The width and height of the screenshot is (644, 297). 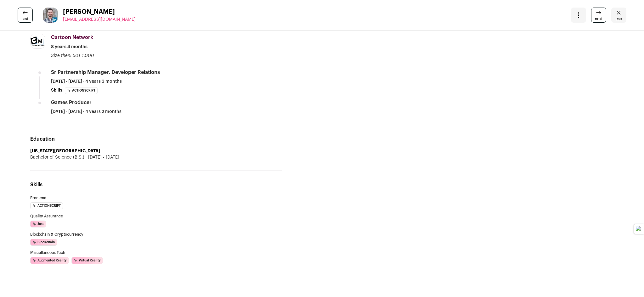 I want to click on span: last, so click(x=25, y=19).